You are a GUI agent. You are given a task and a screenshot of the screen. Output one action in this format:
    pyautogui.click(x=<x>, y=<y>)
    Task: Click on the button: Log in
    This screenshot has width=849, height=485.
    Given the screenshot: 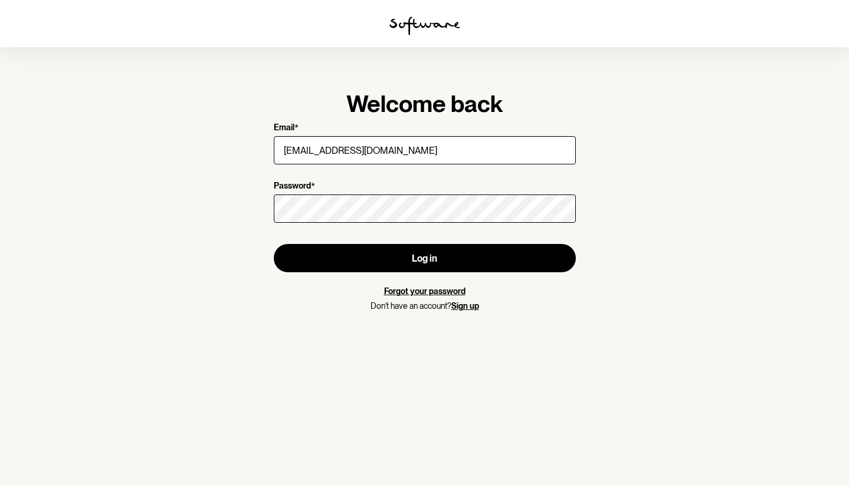 What is the action you would take?
    pyautogui.click(x=425, y=258)
    